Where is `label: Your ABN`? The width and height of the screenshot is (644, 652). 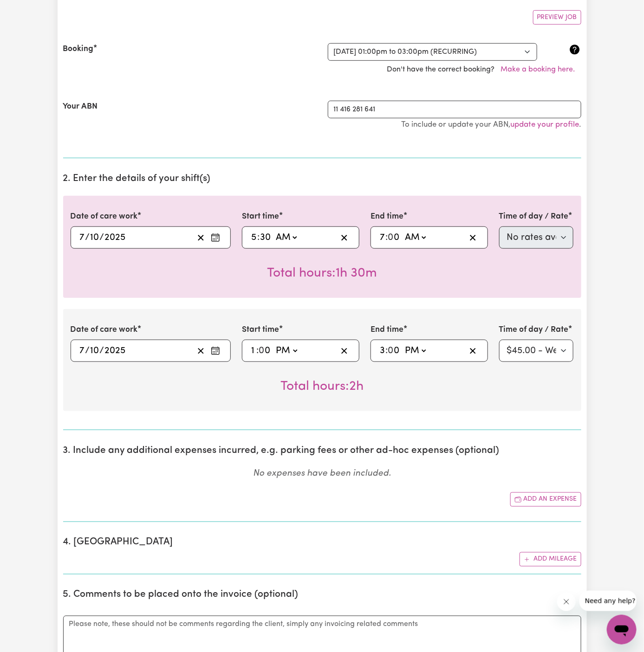
label: Your ABN is located at coordinates (80, 107).